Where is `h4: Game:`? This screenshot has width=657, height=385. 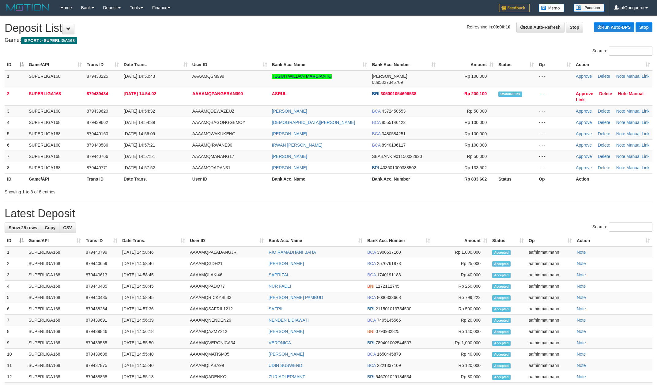
h4: Game: is located at coordinates (328, 40).